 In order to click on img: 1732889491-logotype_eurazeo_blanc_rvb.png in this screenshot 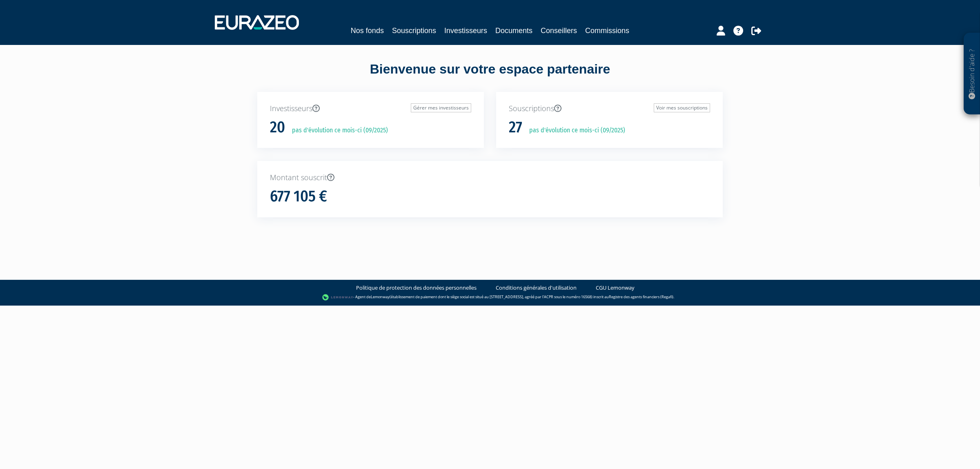, I will do `click(257, 22)`.